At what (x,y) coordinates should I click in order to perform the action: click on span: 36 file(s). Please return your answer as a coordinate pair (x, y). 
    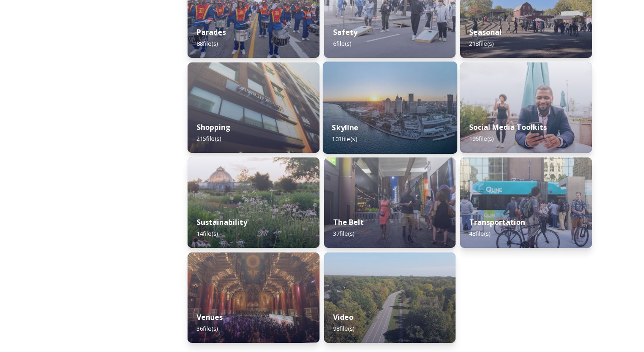
    Looking at the image, I should click on (207, 328).